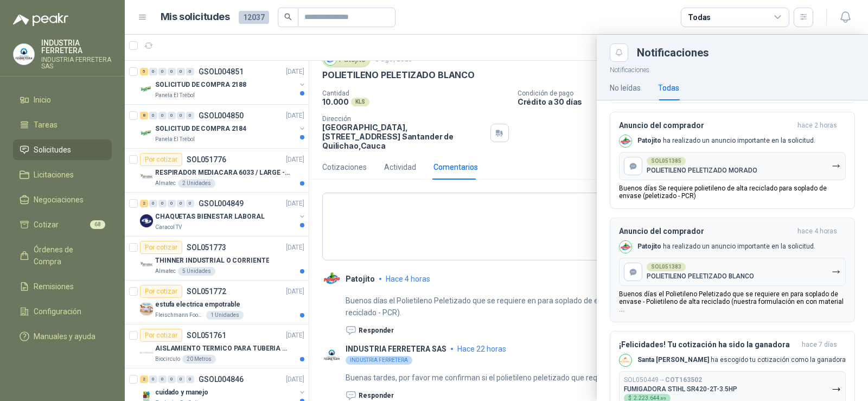  What do you see at coordinates (62, 175) in the screenshot?
I see `a: Licitaciones` at bounding box center [62, 175].